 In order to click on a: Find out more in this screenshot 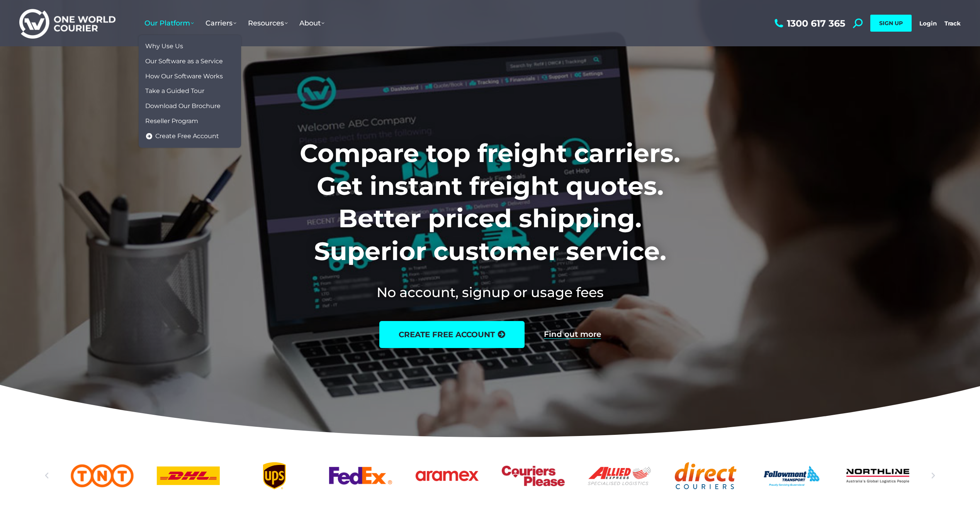, I will do `click(573, 335)`.